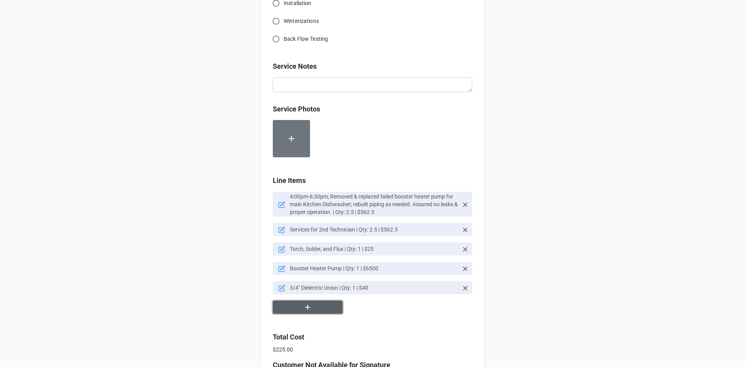 The width and height of the screenshot is (745, 367). Describe the element at coordinates (374, 204) in the screenshot. I see `p: 4:00pm-6:30pm; Removed & replaced failed booster heater pump for main Kitchen Dishwasher; rebuilt...` at that location.